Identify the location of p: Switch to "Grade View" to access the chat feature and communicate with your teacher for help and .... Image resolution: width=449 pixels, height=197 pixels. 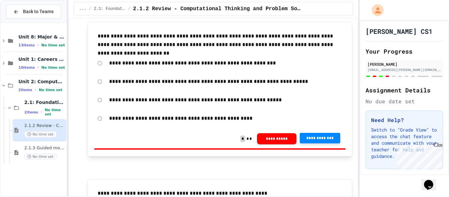
(404, 143).